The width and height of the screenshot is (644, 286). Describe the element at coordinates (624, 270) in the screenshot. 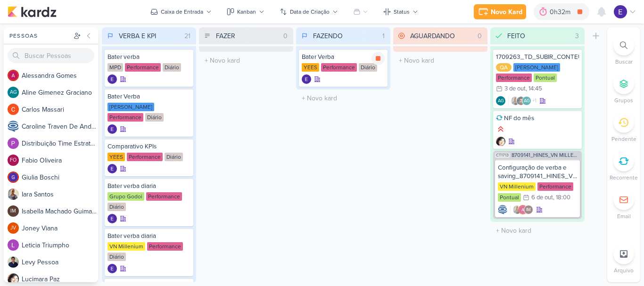

I see `p: Arquivo` at that location.